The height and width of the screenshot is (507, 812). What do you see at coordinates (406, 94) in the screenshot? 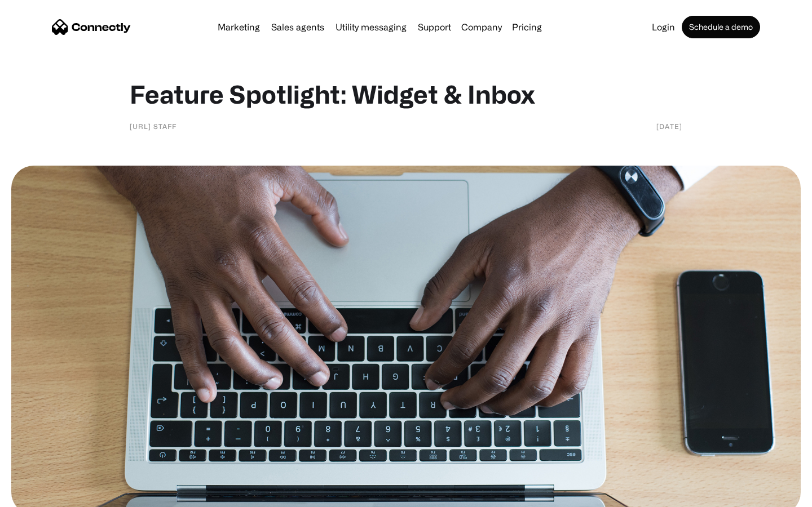
I see `h1: Feature Spotlight: Widget & Inbox` at bounding box center [406, 94].